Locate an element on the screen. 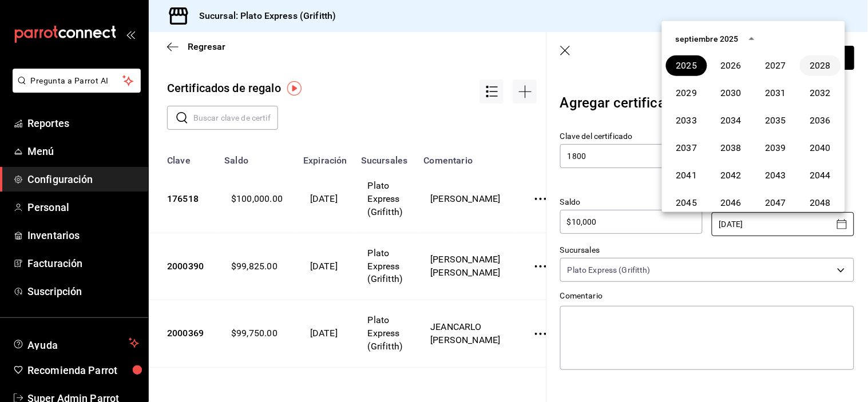 The width and height of the screenshot is (868, 402). a: Pregunta a Parrot AI is located at coordinates (74, 88).